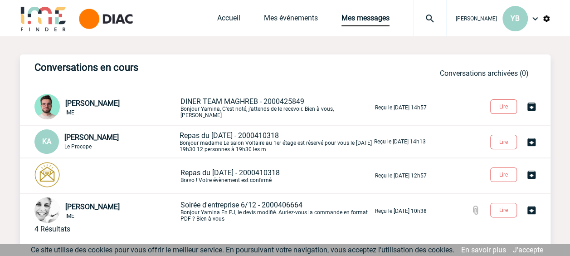 This screenshot has height=256, width=570. What do you see at coordinates (78, 147) in the screenshot?
I see `span: Le Procope` at bounding box center [78, 147].